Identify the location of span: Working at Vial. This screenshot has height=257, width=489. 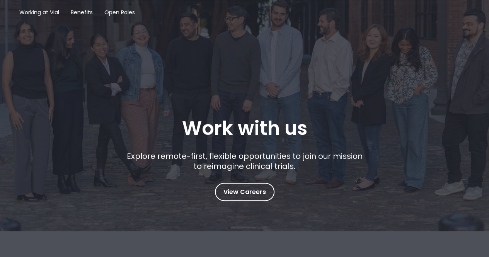
(39, 12).